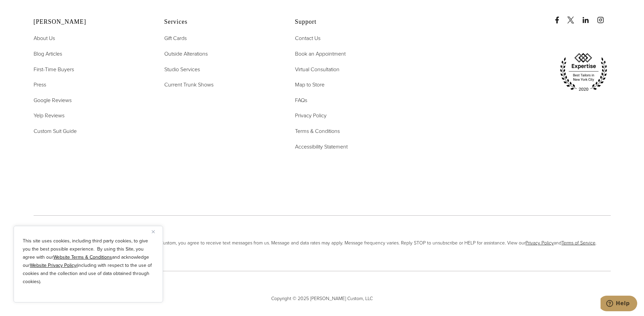 The image size is (644, 316). What do you see at coordinates (48, 54) in the screenshot?
I see `span: Blog Articles` at bounding box center [48, 54].